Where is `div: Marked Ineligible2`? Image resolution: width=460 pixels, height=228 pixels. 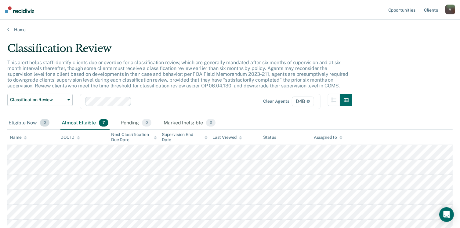 div: Marked Ineligible2 is located at coordinates (189, 123).